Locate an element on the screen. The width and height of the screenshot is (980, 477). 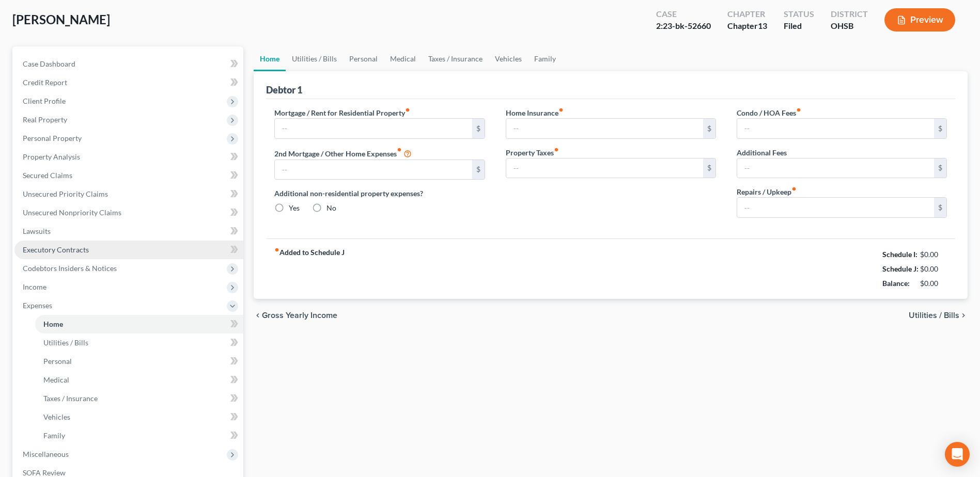
span: Taxes / Insurance is located at coordinates (70, 398).